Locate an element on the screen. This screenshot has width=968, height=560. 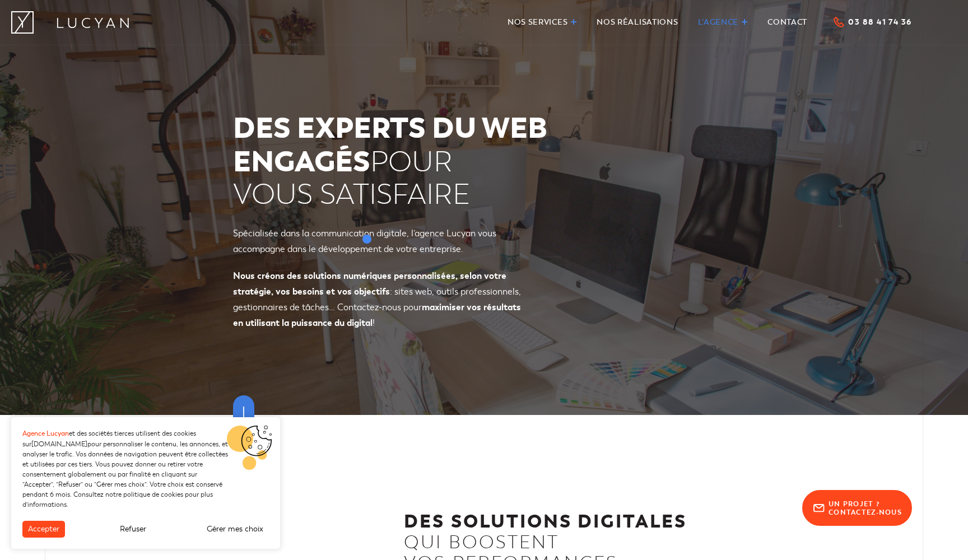
a: 03 88 41 74 36 is located at coordinates (872, 21).